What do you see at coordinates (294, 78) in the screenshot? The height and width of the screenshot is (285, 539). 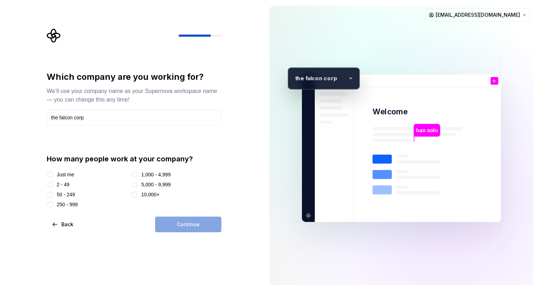 I see `p: t` at bounding box center [294, 78].